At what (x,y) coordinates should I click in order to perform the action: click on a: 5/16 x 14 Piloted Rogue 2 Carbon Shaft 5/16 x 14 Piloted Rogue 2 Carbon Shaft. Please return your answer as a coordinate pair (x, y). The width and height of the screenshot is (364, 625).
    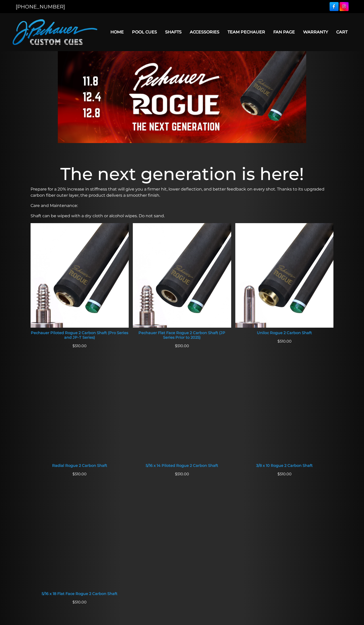
    Looking at the image, I should click on (182, 413).